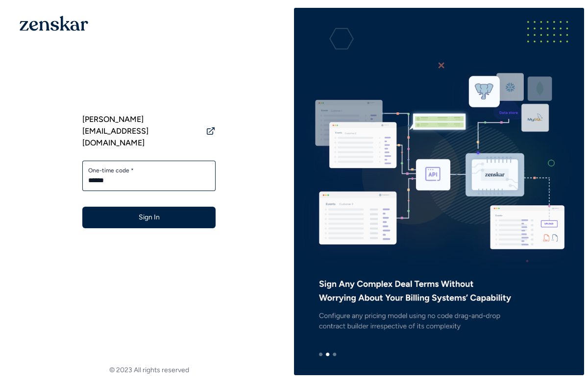 The image size is (588, 383). Describe the element at coordinates (149, 171) in the screenshot. I see `label: One-time code *` at that location.